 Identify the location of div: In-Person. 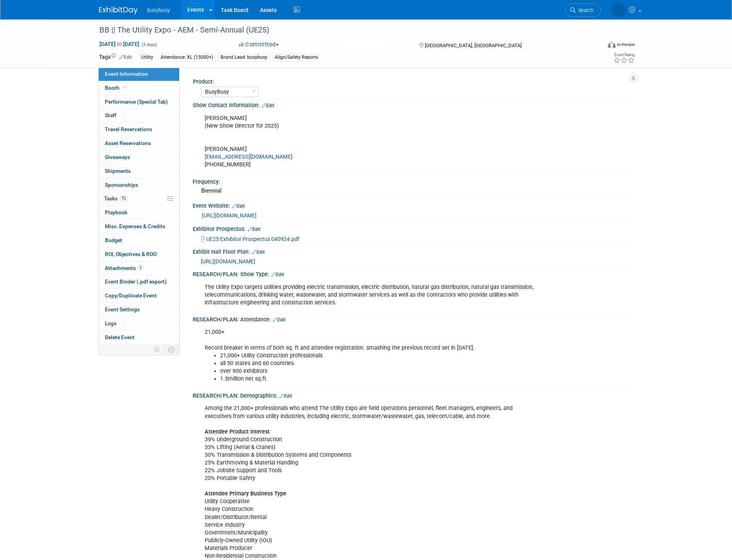
(625, 44).